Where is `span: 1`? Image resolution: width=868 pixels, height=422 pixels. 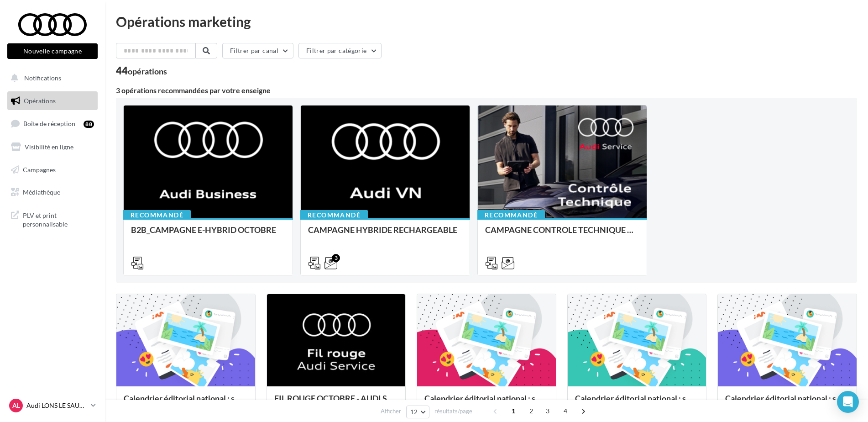
span: 1 is located at coordinates (514, 411).